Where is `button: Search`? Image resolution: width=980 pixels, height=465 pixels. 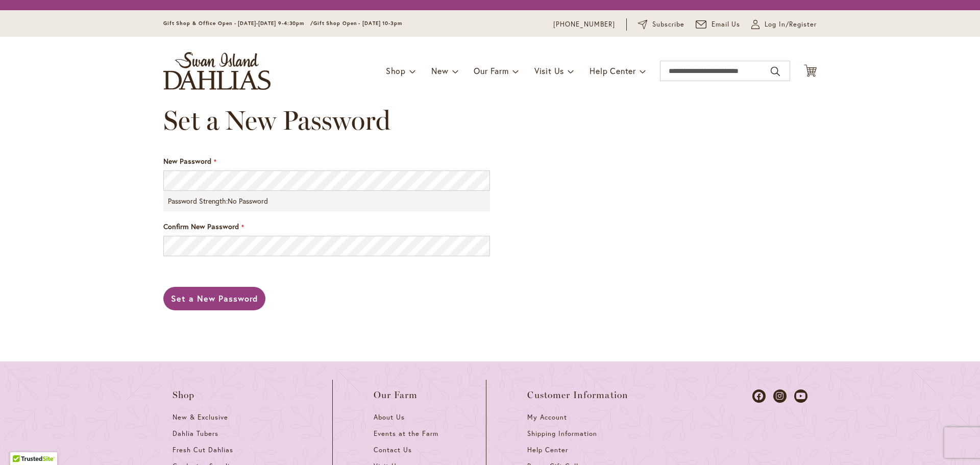 button: Search is located at coordinates (776, 71).